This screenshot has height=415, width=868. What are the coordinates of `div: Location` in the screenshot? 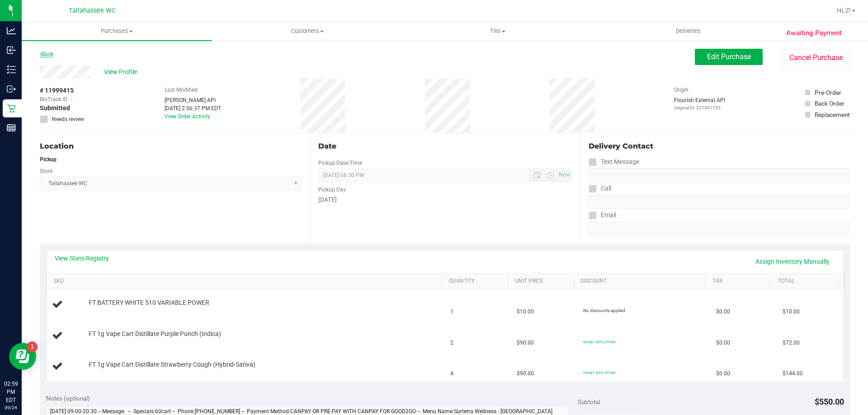 It's located at (171, 146).